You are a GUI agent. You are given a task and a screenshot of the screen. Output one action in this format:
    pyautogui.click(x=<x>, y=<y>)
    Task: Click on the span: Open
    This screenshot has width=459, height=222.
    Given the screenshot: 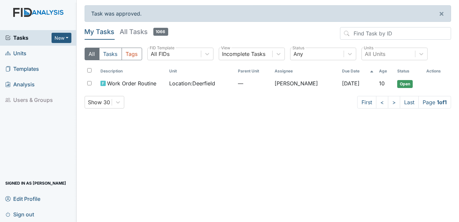 What is the action you would take?
    pyautogui.click(x=405, y=84)
    